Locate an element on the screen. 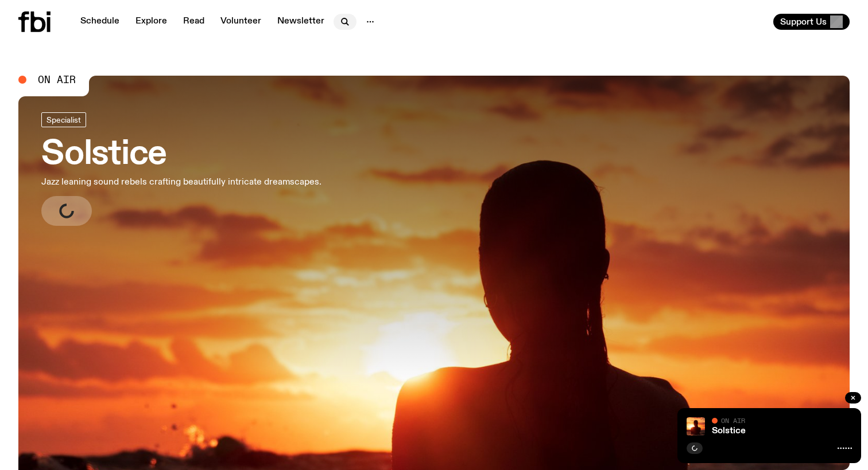 This screenshot has width=868, height=470. h3: Solstice is located at coordinates (181, 155).